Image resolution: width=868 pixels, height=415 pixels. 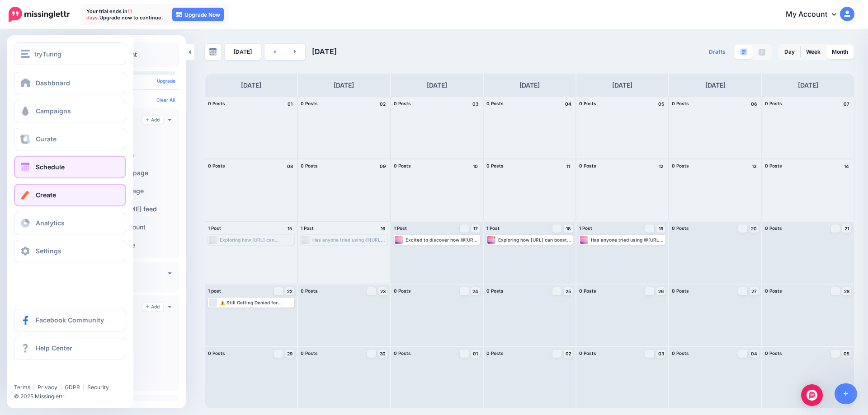 I want to click on a: 20, so click(x=753, y=228).